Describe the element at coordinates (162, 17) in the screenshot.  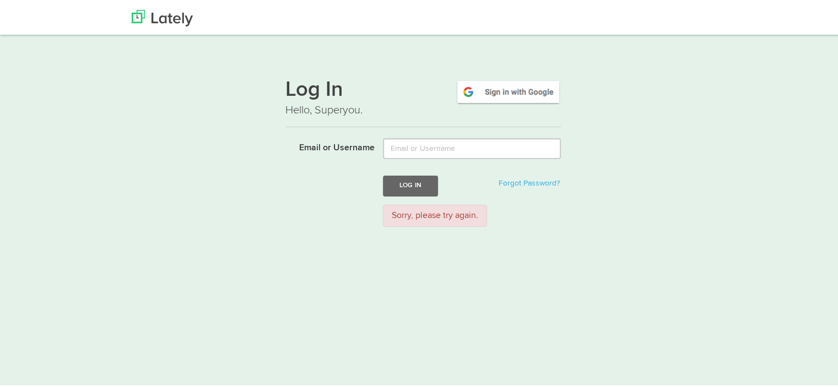
I see `img: Lately` at that location.